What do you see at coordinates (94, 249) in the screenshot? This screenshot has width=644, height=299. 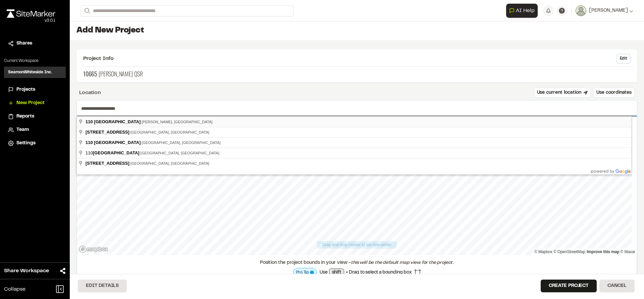 I see `a: Mapbox logo` at bounding box center [94, 249].